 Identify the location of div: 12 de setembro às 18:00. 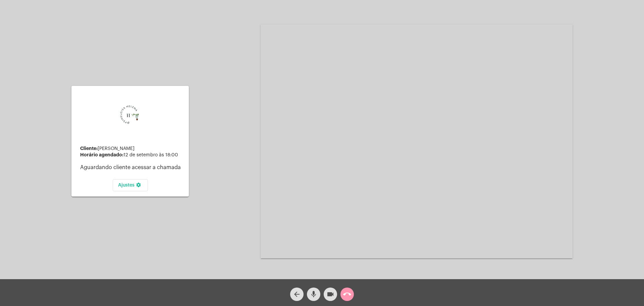
(131, 155).